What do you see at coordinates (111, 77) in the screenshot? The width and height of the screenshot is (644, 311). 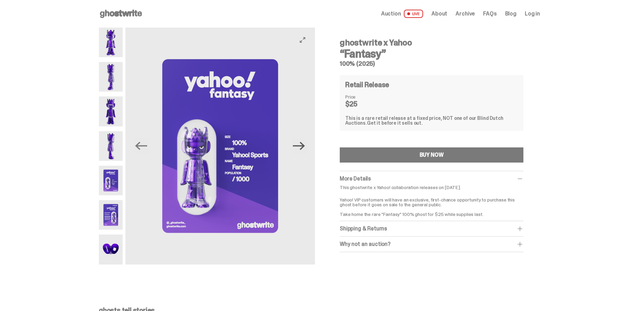 I see `img: Yahoo-HG---2.png` at bounding box center [111, 77].